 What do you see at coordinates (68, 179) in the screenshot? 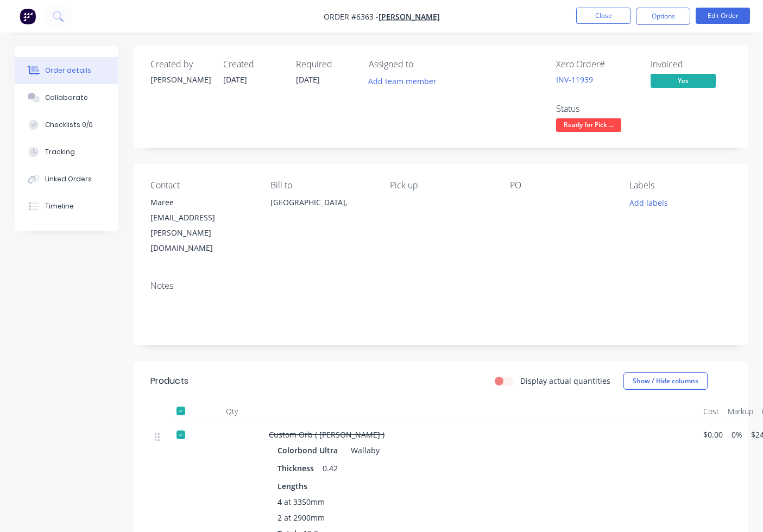
I see `div: Linked Orders` at bounding box center [68, 179].